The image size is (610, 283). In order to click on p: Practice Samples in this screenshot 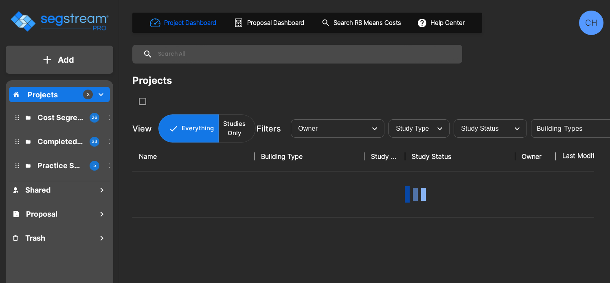, I will do `click(60, 165)`.